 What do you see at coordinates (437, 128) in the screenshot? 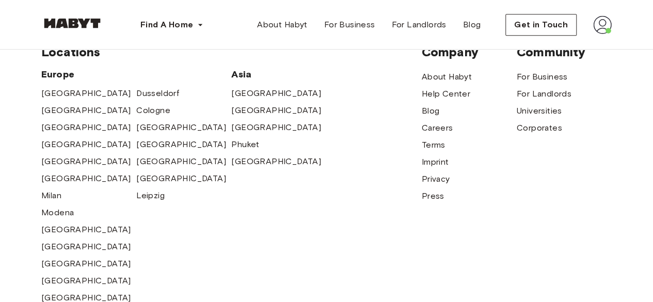
I see `a: Careers` at bounding box center [437, 128].